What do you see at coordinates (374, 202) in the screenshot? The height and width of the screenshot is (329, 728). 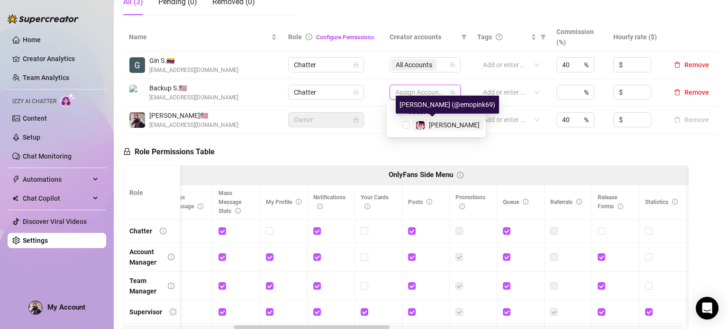 I see `span: Your Cards` at bounding box center [374, 202].